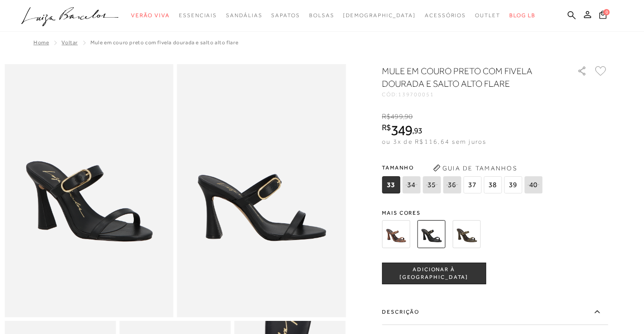 The width and height of the screenshot is (644, 334). I want to click on span: 90, so click(408, 117).